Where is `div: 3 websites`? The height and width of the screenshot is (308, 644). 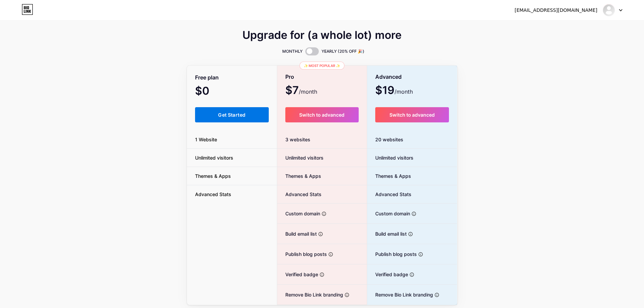
div: 3 websites is located at coordinates (322, 139).